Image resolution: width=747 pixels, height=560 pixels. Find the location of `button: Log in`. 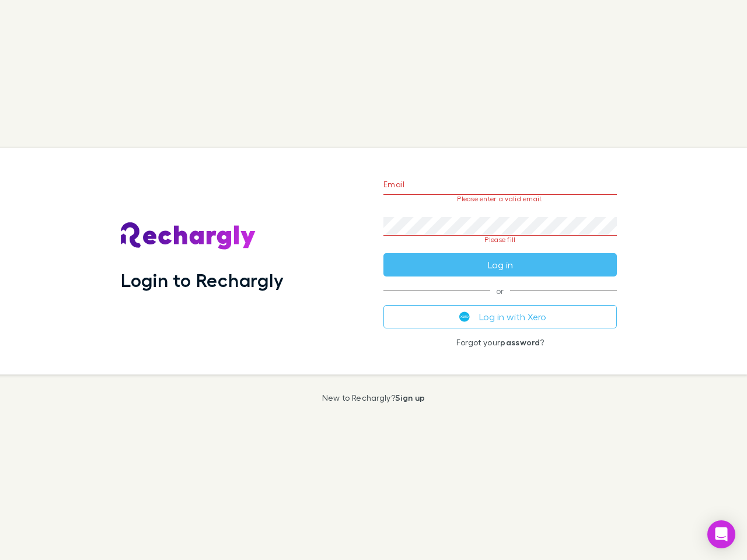

button: Log in is located at coordinates (500, 265).